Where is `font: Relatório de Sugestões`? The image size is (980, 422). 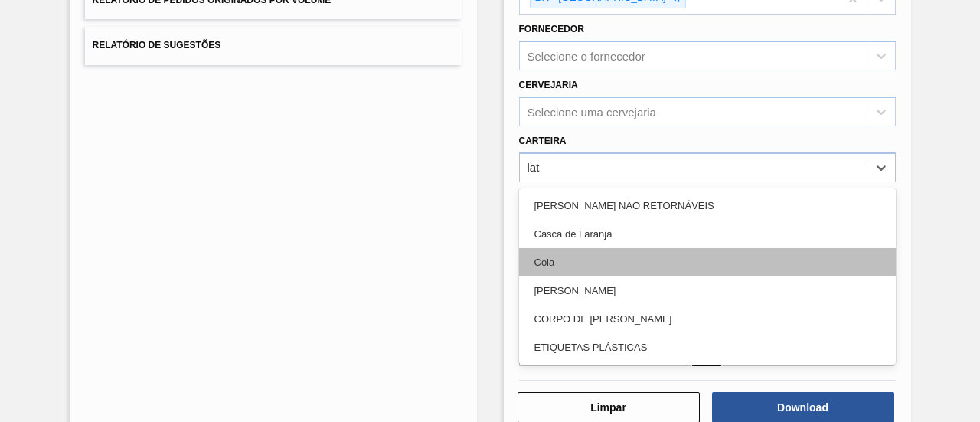 font: Relatório de Sugestões is located at coordinates (157, 46).